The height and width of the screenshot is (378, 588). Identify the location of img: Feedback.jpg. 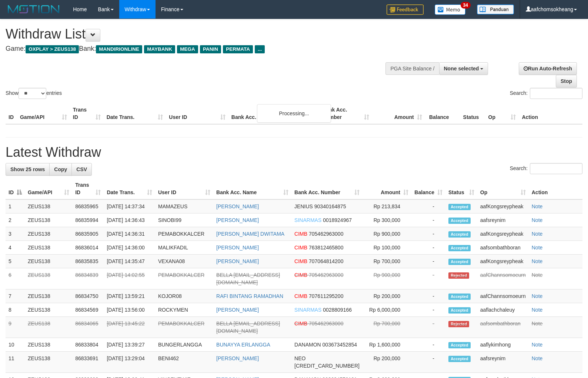
(405, 10).